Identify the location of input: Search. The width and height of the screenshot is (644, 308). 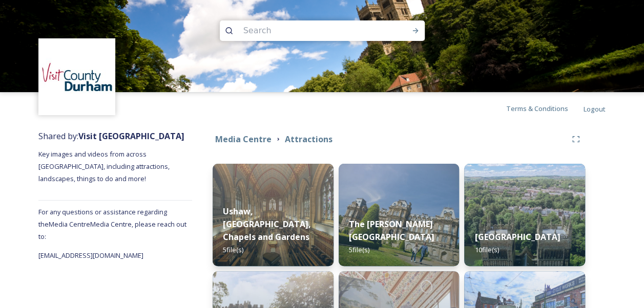
(308, 31).